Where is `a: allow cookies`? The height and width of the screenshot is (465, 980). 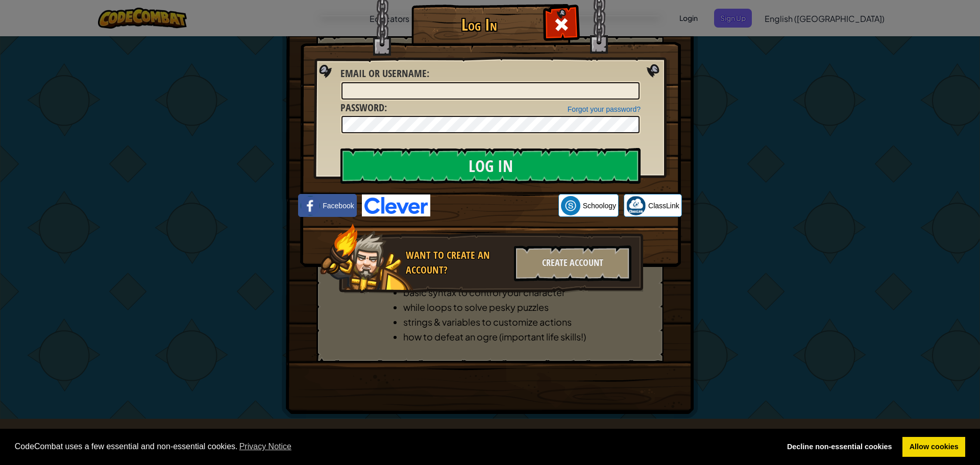 a: allow cookies is located at coordinates (934, 447).